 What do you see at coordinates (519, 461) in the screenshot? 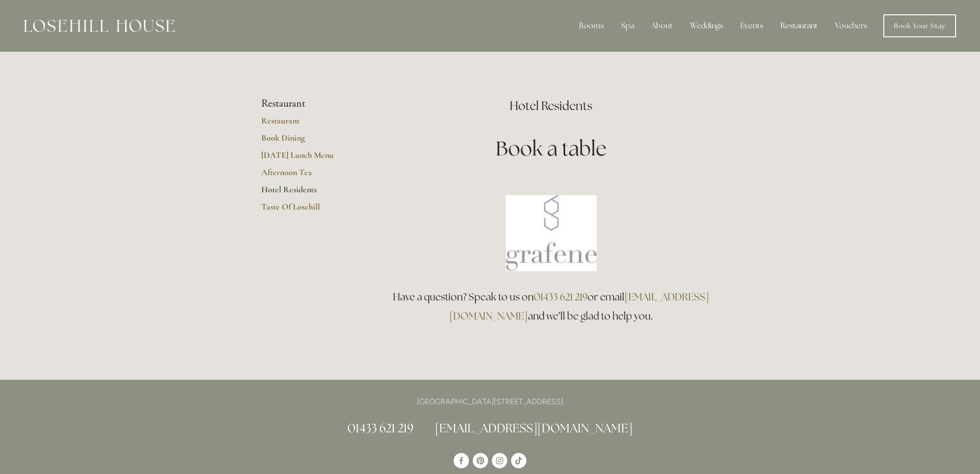
I see `a: TikTok` at bounding box center [519, 461].